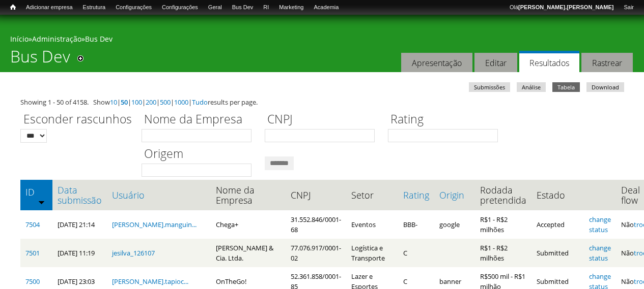 The width and height of the screenshot is (644, 289). What do you see at coordinates (558, 195) in the screenshot?
I see `th: Estado` at bounding box center [558, 195].